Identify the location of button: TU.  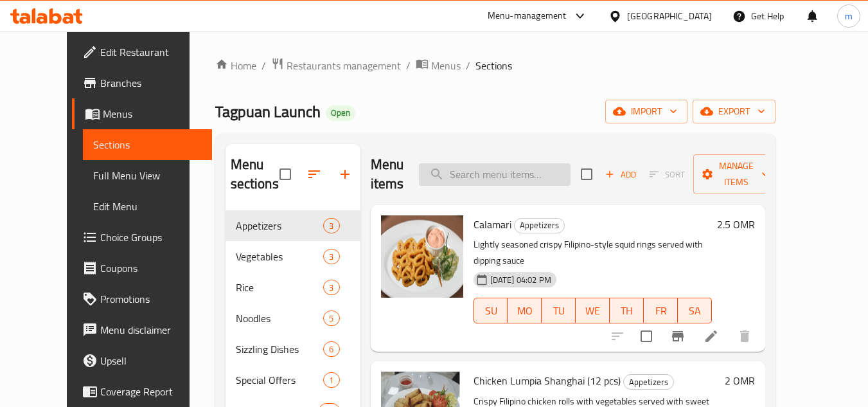
(559, 311).